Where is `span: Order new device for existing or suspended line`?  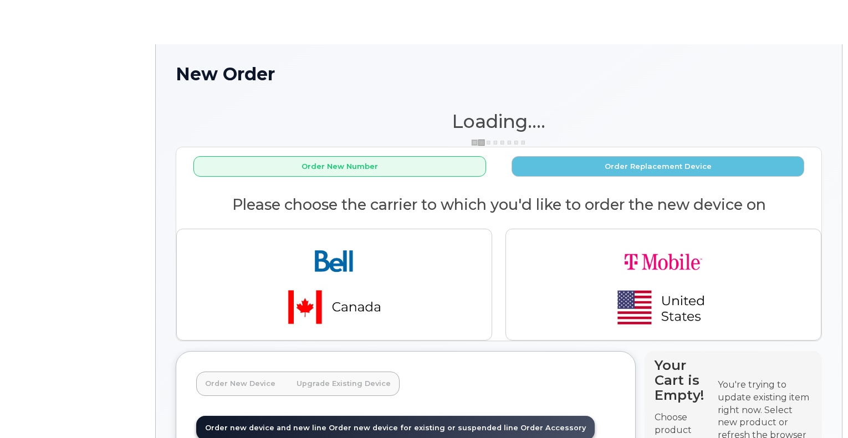 span: Order new device for existing or suspended line is located at coordinates (423, 428).